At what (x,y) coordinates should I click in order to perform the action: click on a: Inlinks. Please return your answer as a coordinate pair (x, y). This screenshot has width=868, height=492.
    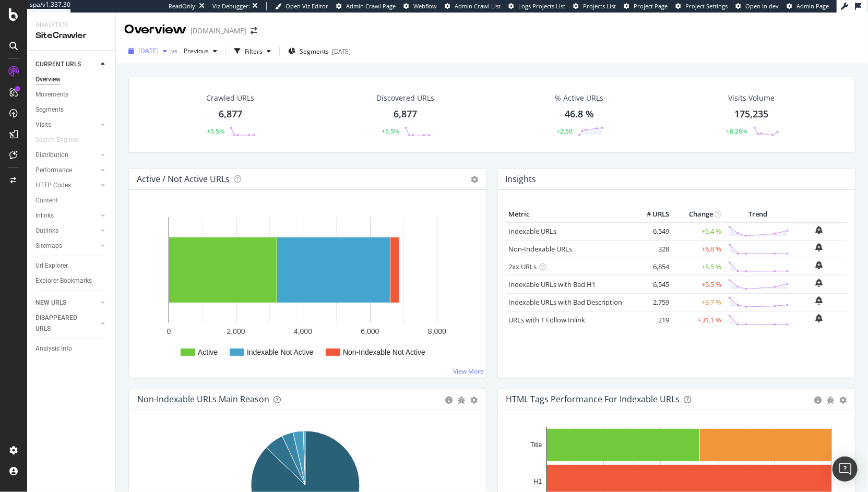
    Looking at the image, I should click on (66, 216).